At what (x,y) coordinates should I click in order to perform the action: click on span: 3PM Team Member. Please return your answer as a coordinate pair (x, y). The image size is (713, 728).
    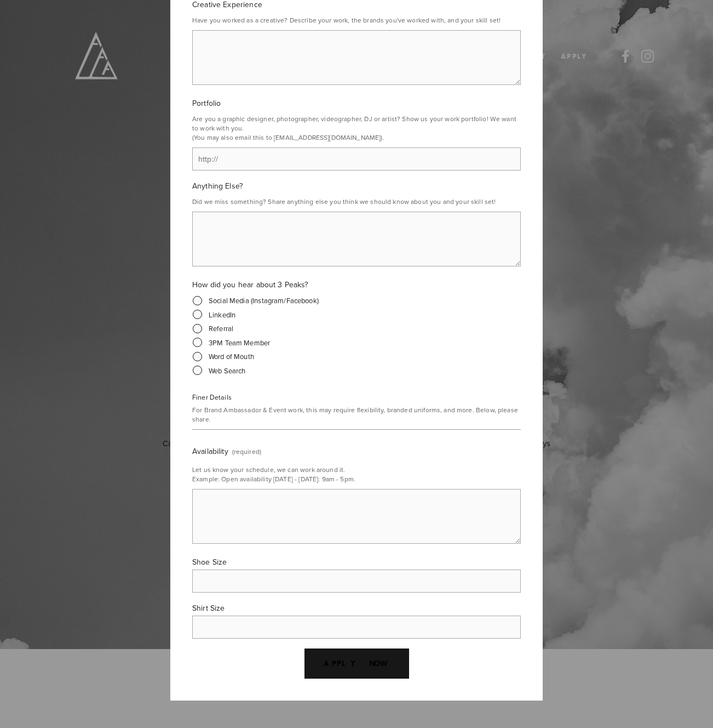
    Looking at the image, I should click on (239, 343).